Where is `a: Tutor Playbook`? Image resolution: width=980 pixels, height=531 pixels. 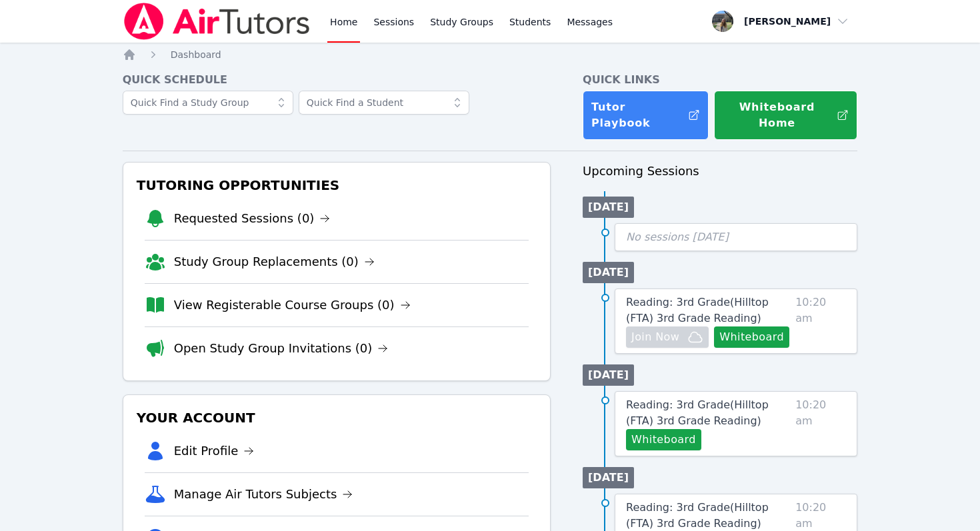
a: Tutor Playbook is located at coordinates (646, 115).